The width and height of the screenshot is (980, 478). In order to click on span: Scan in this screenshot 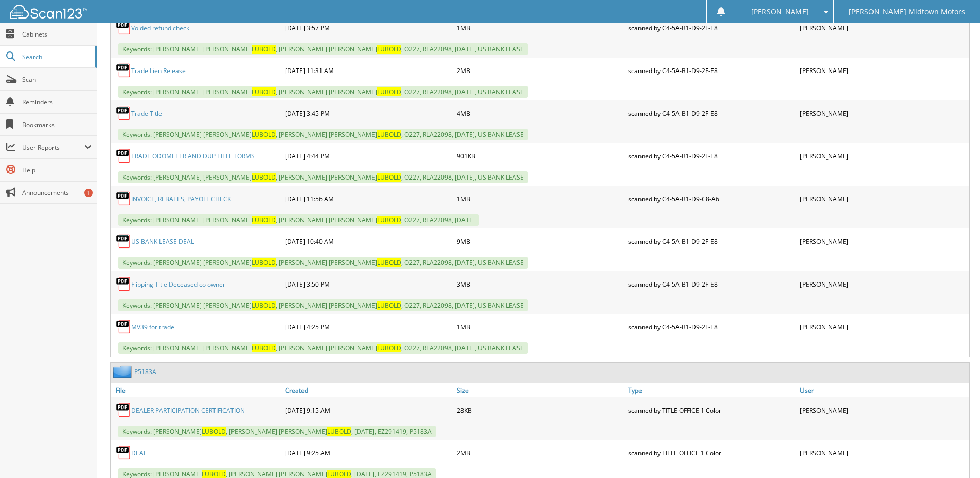, I will do `click(57, 79)`.